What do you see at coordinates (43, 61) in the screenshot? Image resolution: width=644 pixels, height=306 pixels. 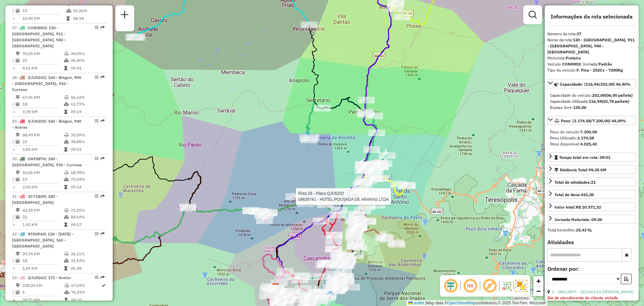 I see `td: 21` at bounding box center [43, 61].